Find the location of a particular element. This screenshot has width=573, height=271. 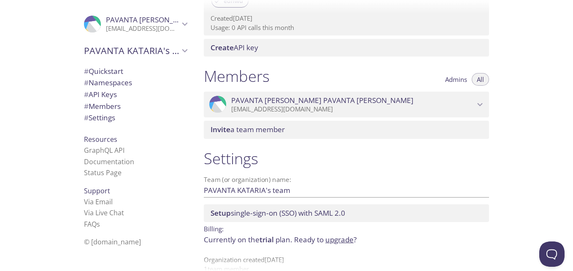

span: Ready to ? is located at coordinates (326, 239).